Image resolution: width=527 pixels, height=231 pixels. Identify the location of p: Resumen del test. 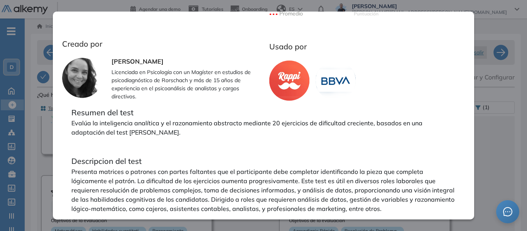
(264, 113).